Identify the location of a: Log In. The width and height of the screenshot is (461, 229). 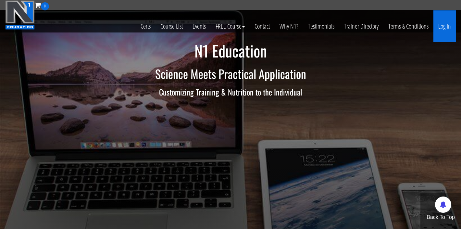
(445, 26).